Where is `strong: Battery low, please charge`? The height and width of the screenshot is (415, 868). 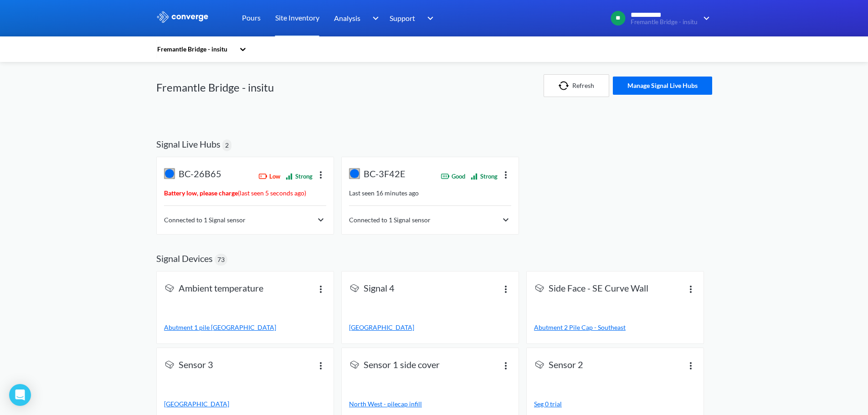 strong: Battery low, please charge is located at coordinates (201, 193).